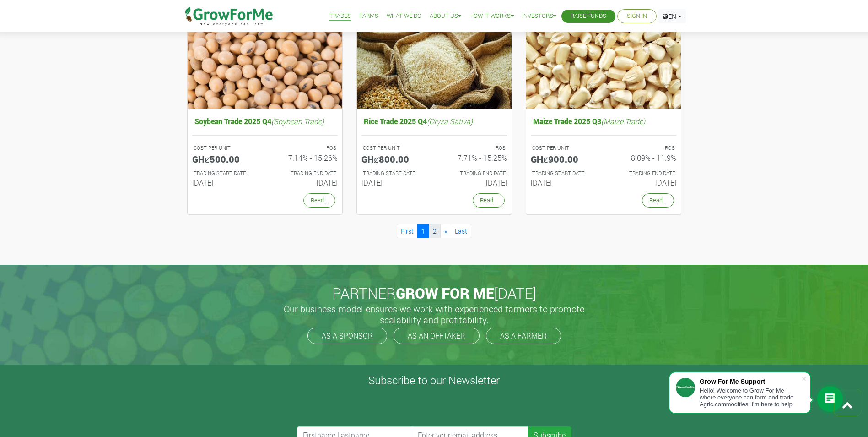 The width and height of the screenshot is (868, 437). What do you see at coordinates (434, 153) in the screenshot?
I see `a: Rice Trade 2025 Q4(Oryza Sativa) COST PER UNIT GHȼ800.00 ROS 7.71% - 15.25% TRADING START DATE [D...` at bounding box center [434, 153].